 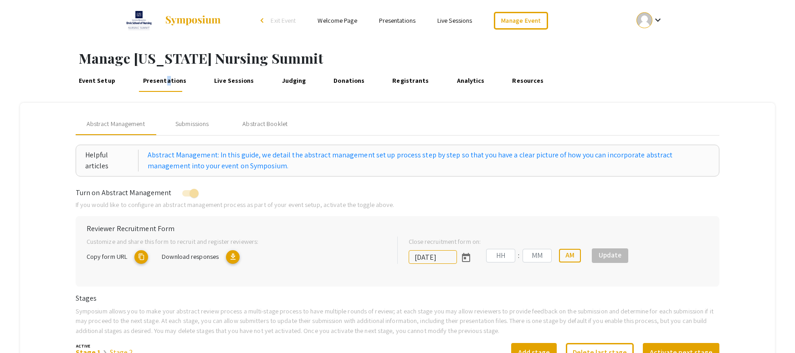 What do you see at coordinates (265, 124) in the screenshot?
I see `div: Abstract Booklet` at bounding box center [265, 124].